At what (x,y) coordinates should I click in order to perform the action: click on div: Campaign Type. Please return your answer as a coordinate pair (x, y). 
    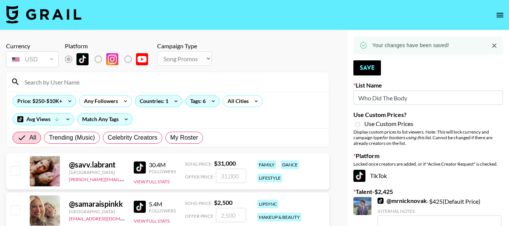
    Looking at the image, I should click on (184, 46).